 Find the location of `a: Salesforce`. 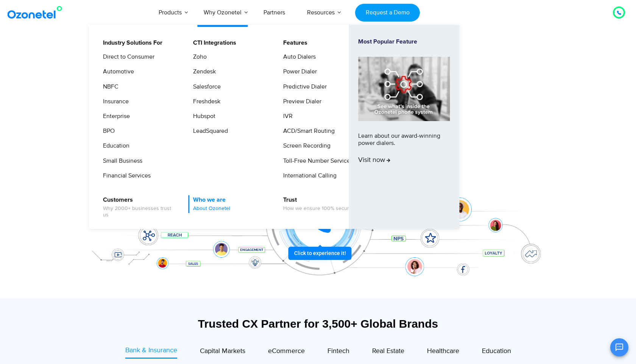

a: Salesforce is located at coordinates (205, 86).